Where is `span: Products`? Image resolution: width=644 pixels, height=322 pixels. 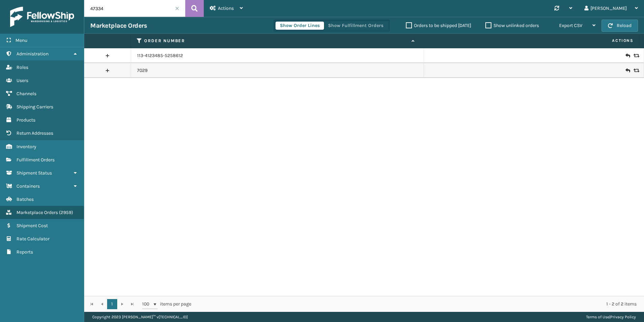 span: Products is located at coordinates (26, 119).